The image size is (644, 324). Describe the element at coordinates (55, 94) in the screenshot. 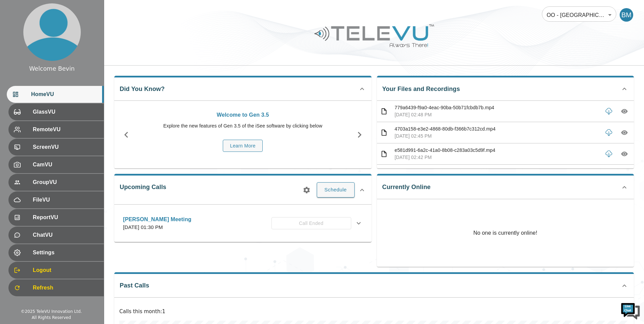

I see `div: HomeVU` at that location.